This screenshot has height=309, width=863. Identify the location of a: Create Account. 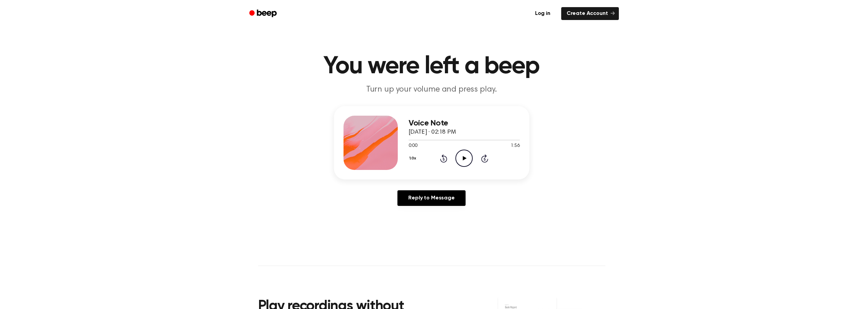
(590, 14).